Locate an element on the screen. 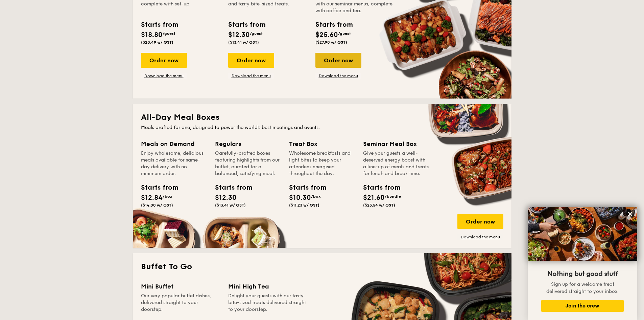  button: Join the crew is located at coordinates (582, 305).